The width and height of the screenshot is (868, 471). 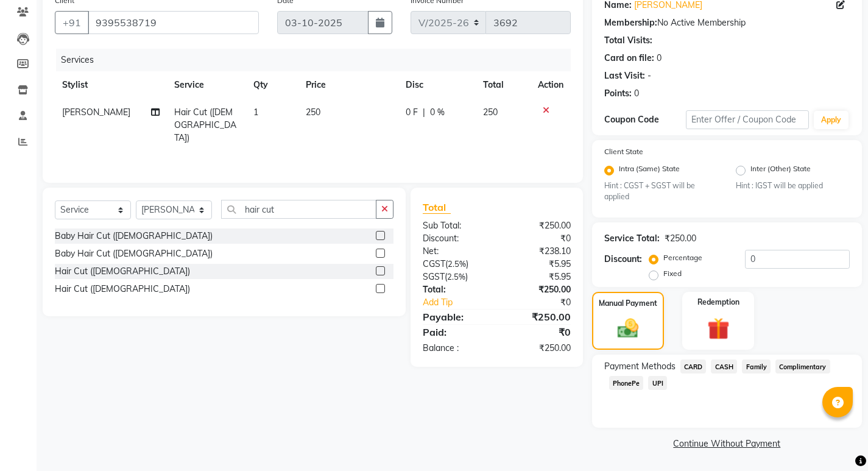 I want to click on th: Disc, so click(x=438, y=85).